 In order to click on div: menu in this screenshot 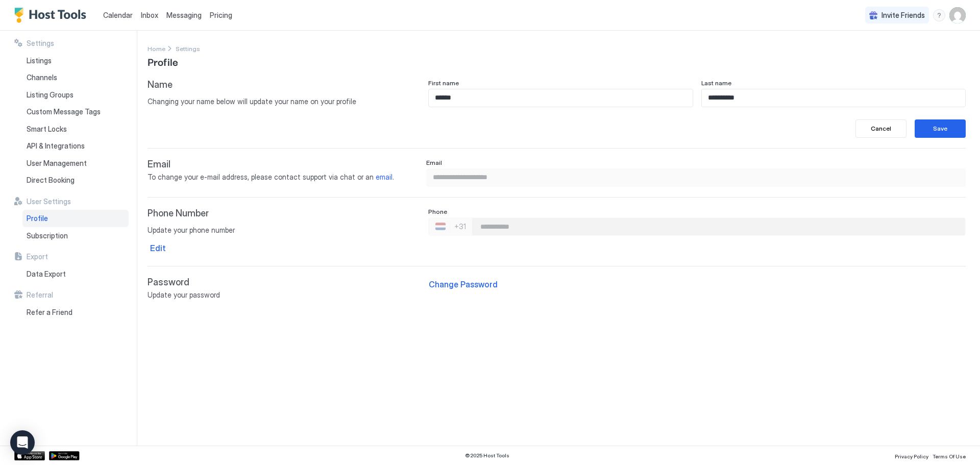, I will do `click(939, 15)`.